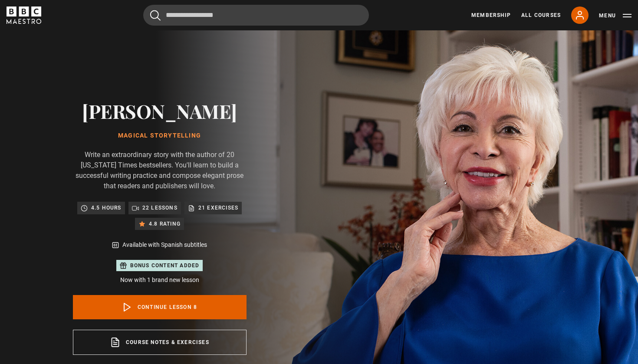 The image size is (638, 364). I want to click on p: Available with Spanish subtitles, so click(165, 245).